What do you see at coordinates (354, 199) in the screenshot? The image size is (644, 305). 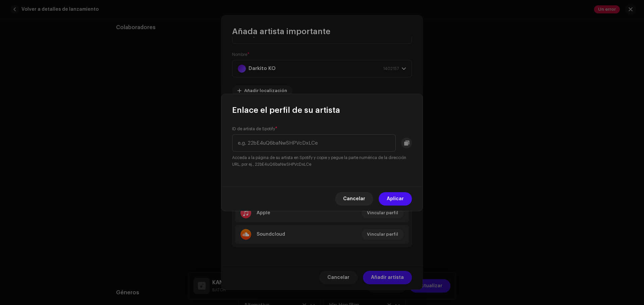 I see `button: Cancelar` at bounding box center [354, 199].